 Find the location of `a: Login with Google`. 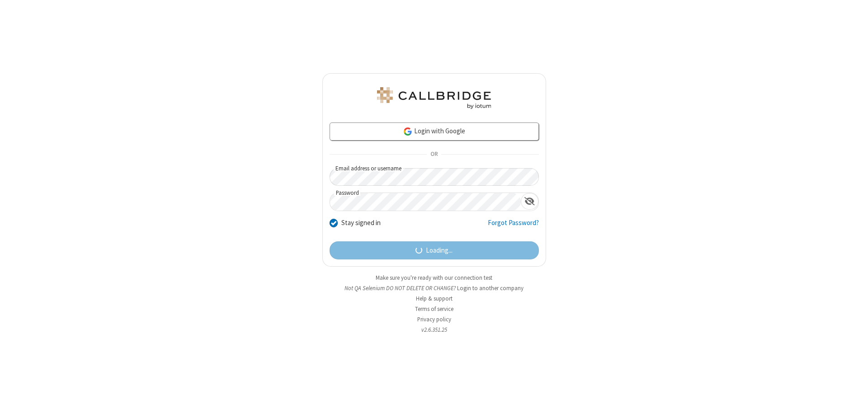

a: Login with Google is located at coordinates (434, 131).